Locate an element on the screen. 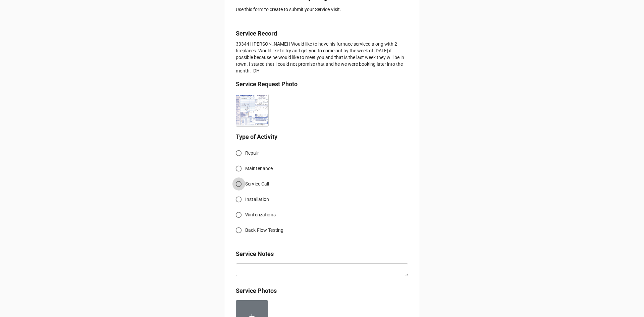  span: Installation is located at coordinates (257, 200).